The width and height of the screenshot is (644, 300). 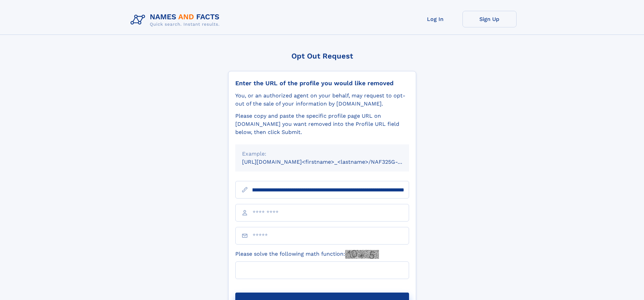 What do you see at coordinates (307, 254) in the screenshot?
I see `label: Please solve the following math function:` at bounding box center [307, 254].